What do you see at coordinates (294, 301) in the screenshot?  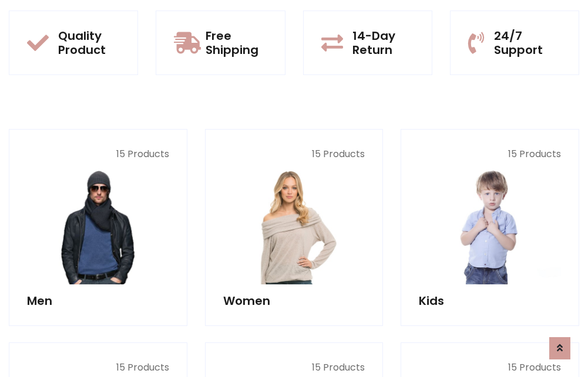 I see `h5: Women` at bounding box center [294, 301].